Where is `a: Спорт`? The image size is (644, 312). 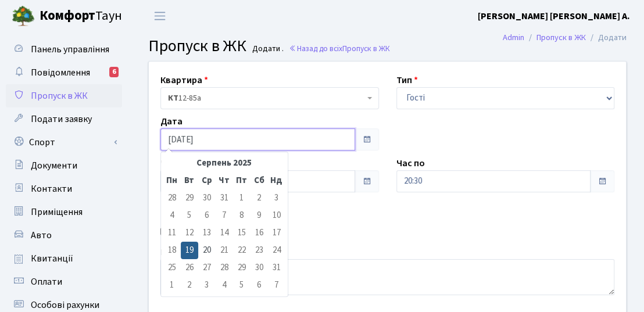
a: Спорт is located at coordinates (64, 143).